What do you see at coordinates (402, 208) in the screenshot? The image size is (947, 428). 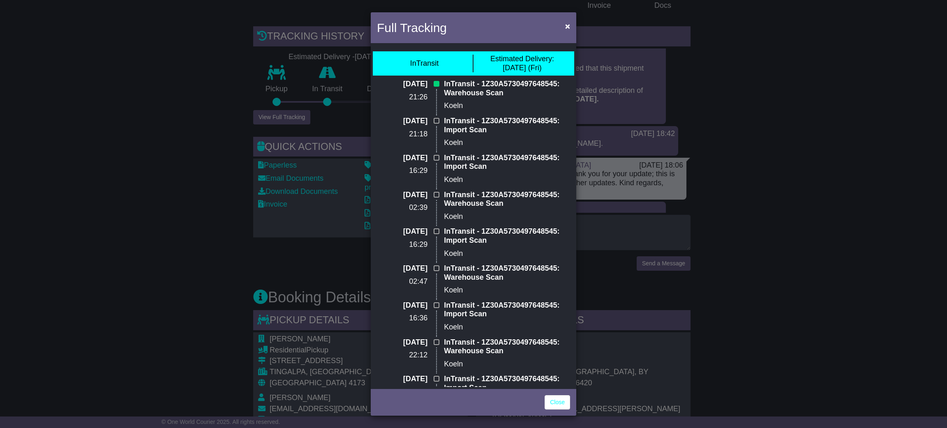 I see `p: 02:39` at bounding box center [402, 208].